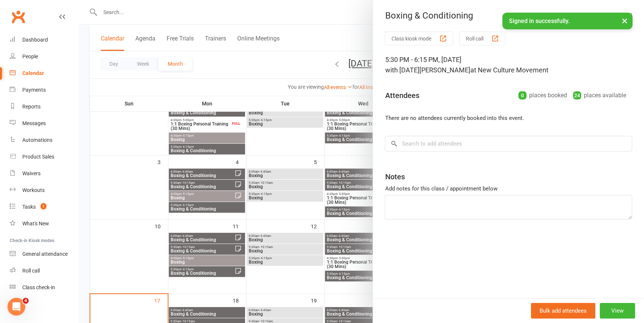  Describe the element at coordinates (539, 21) in the screenshot. I see `span: Signed in successfully.` at that location.